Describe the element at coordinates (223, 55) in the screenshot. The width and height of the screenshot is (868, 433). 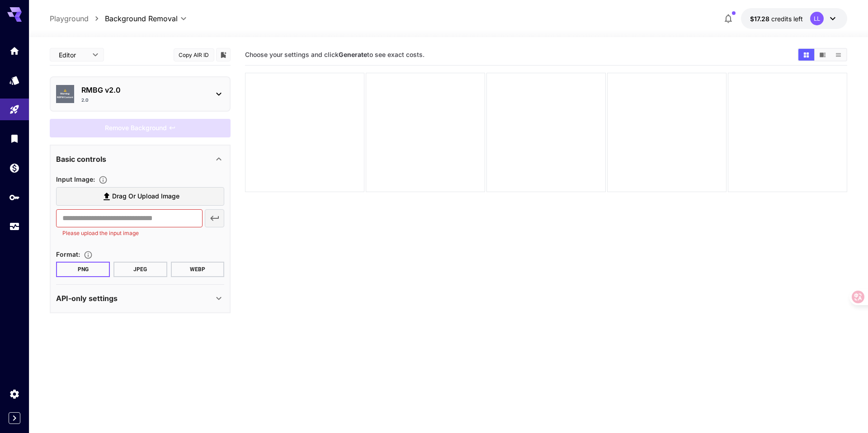
I see `button: Add to library` at that location.